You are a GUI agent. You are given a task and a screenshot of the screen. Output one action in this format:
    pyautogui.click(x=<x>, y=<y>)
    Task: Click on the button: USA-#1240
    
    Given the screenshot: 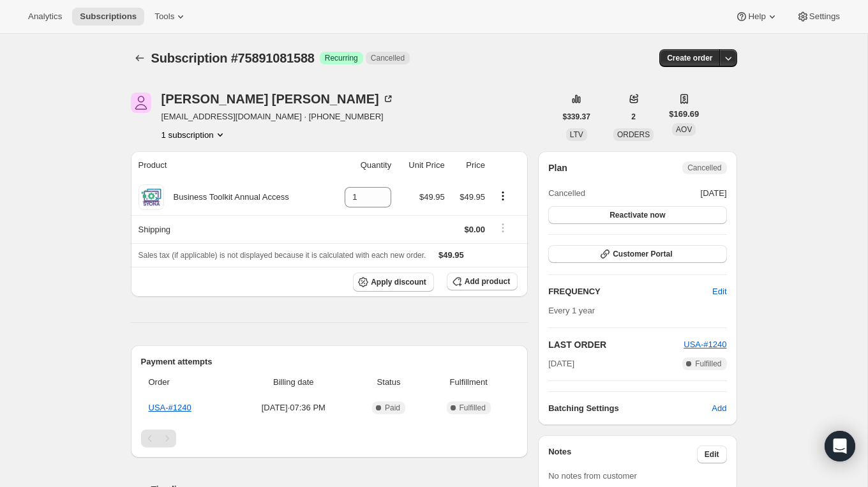 What is the action you would take?
    pyautogui.click(x=704, y=345)
    